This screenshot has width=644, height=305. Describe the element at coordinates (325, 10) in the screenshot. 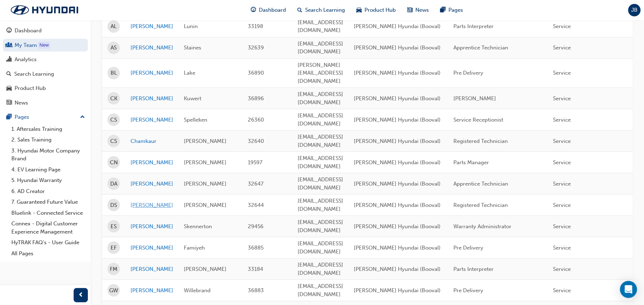

I see `span: Search Learning` at that location.